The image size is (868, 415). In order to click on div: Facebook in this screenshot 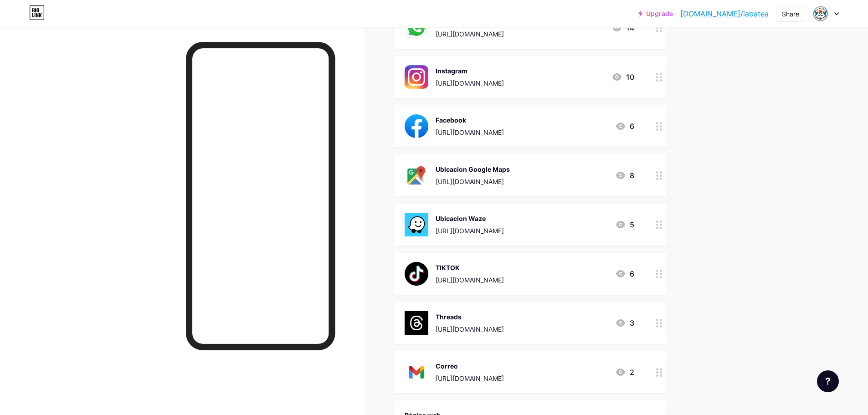, I will do `click(470, 120)`.